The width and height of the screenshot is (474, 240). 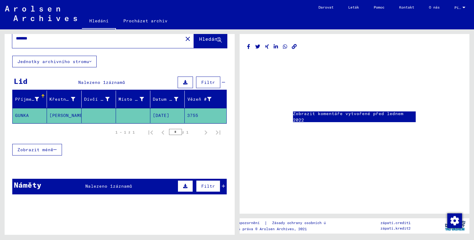 I want to click on mat-header-cell: Last Name, so click(x=30, y=99).